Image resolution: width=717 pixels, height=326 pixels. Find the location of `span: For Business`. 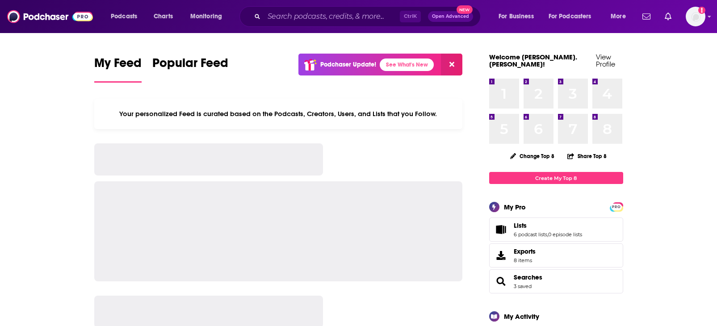

span: For Business is located at coordinates (516, 17).